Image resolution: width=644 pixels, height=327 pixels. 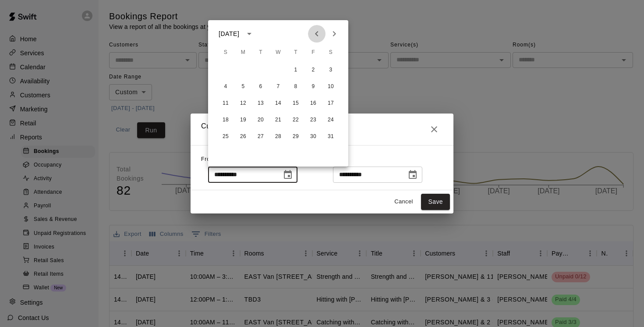 What do you see at coordinates (243, 87) in the screenshot?
I see `button: 5` at bounding box center [243, 87].